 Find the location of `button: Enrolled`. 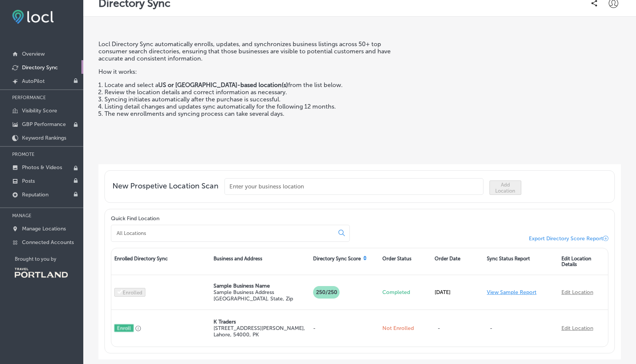

button: Enrolled is located at coordinates (130, 292).